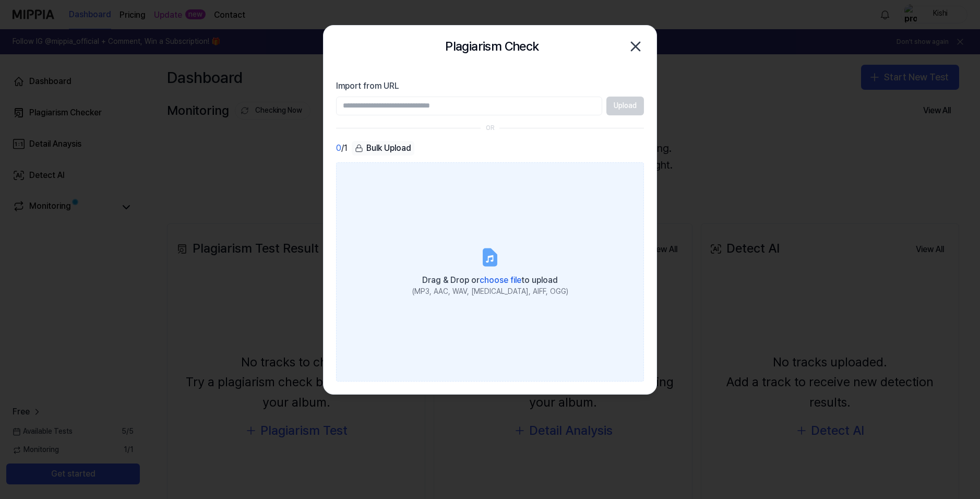 The image size is (980, 499). I want to click on div: Bulk Upload, so click(383, 148).